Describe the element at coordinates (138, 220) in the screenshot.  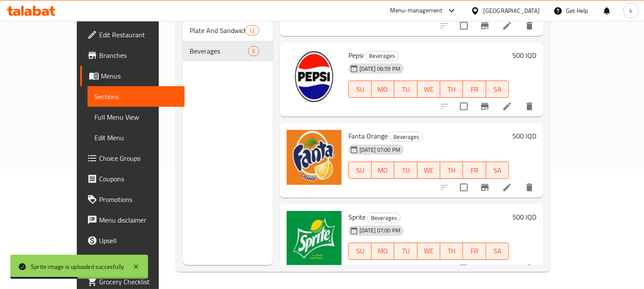
I see `span: Menu disclaimer` at that location.